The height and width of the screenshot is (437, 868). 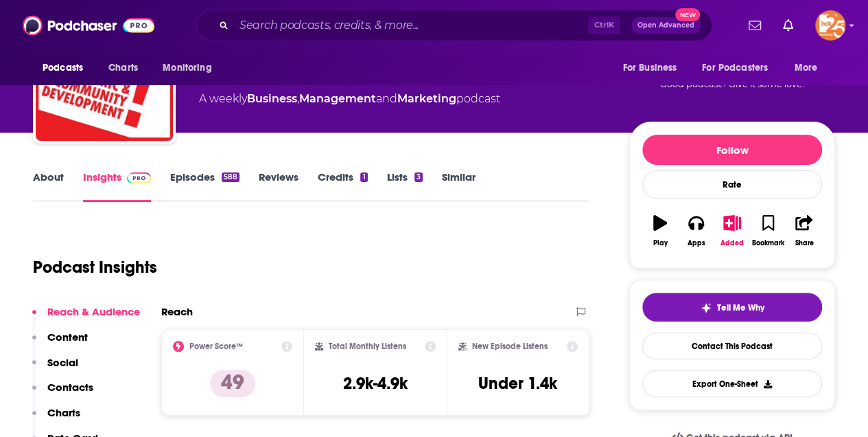 What do you see at coordinates (85, 317) in the screenshot?
I see `button: Reach & Audience` at bounding box center [85, 317].